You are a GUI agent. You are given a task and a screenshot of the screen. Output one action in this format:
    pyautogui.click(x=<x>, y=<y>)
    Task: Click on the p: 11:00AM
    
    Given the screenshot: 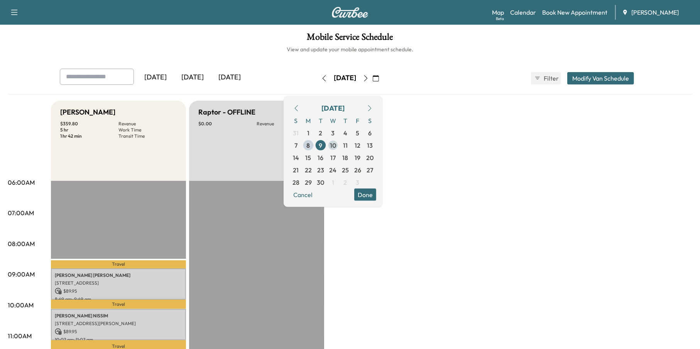 What is the action you would take?
    pyautogui.click(x=20, y=336)
    